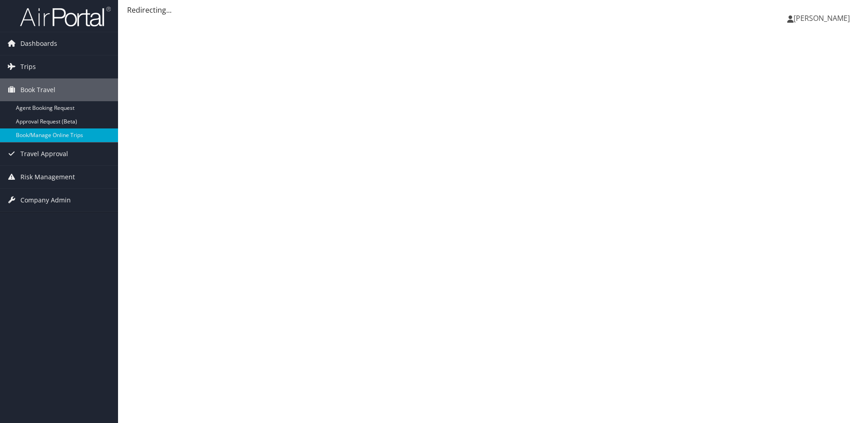  What do you see at coordinates (38, 90) in the screenshot?
I see `span: Book Travel` at bounding box center [38, 90].